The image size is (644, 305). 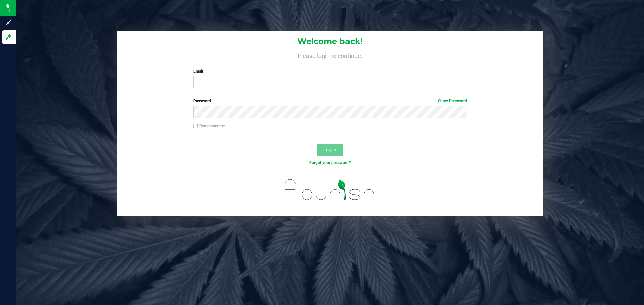 I want to click on h4: Please login to continue., so click(x=330, y=55).